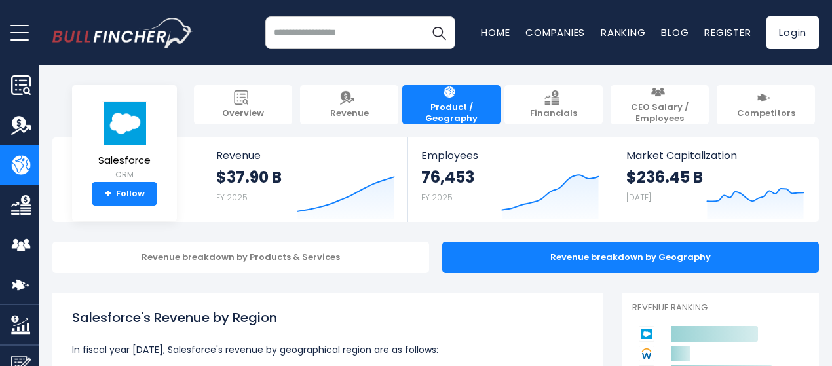 The width and height of the screenshot is (832, 366). Describe the element at coordinates (452, 105) in the screenshot. I see `a: Product / Geography` at that location.